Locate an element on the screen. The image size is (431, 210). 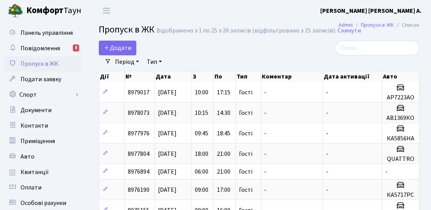
input: Пошук... is located at coordinates (377, 48).